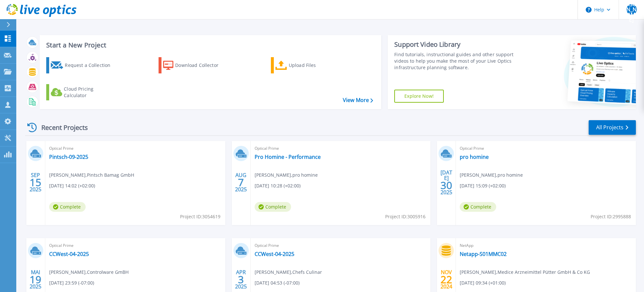 The width and height of the screenshot is (644, 292). Describe the element at coordinates (474, 157) in the screenshot. I see `a: pro homine` at that location.